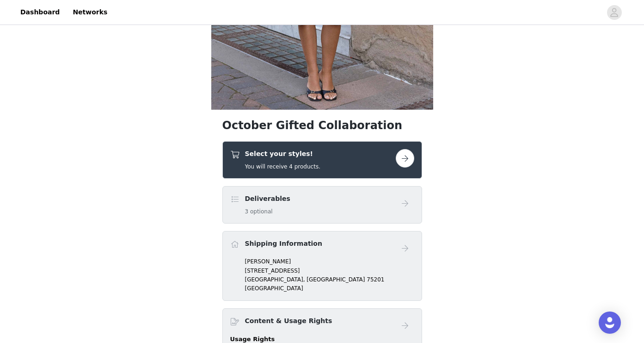  I want to click on div: Deliverables, so click(322, 205).